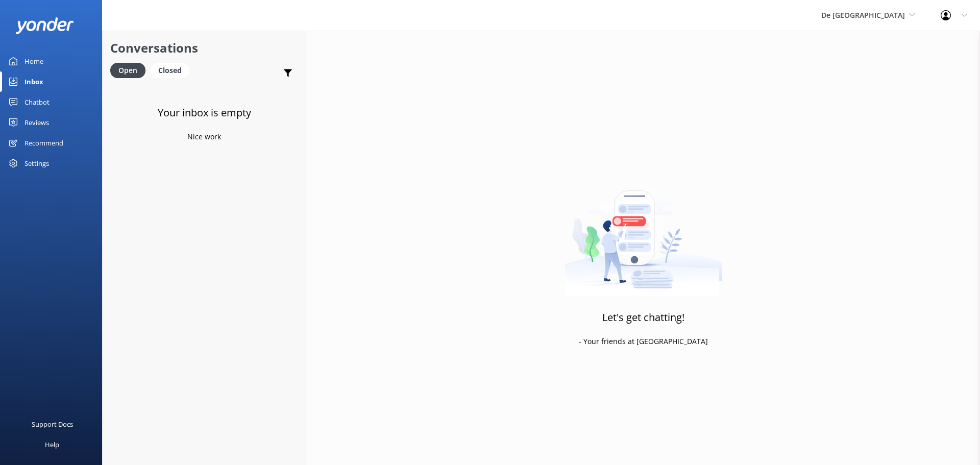 The width and height of the screenshot is (980, 465). Describe the element at coordinates (52, 444) in the screenshot. I see `div: Help` at that location.